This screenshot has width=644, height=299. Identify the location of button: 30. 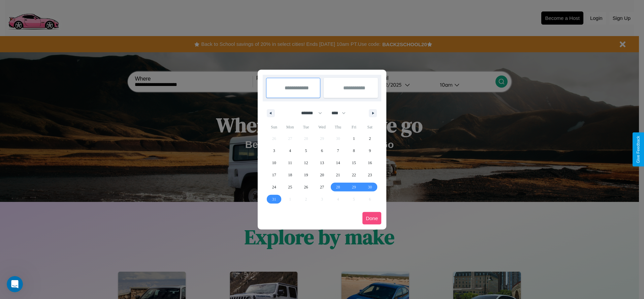
(370, 187).